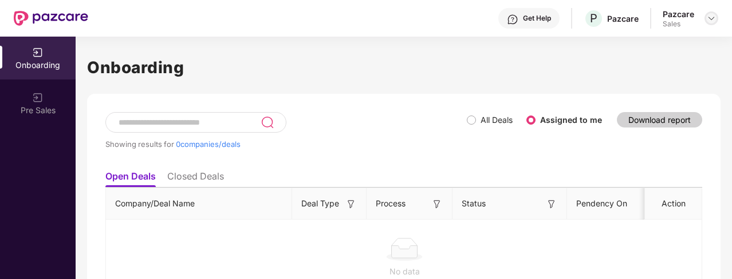 The height and width of the screenshot is (279, 732). I want to click on span: Pendency On, so click(601, 204).